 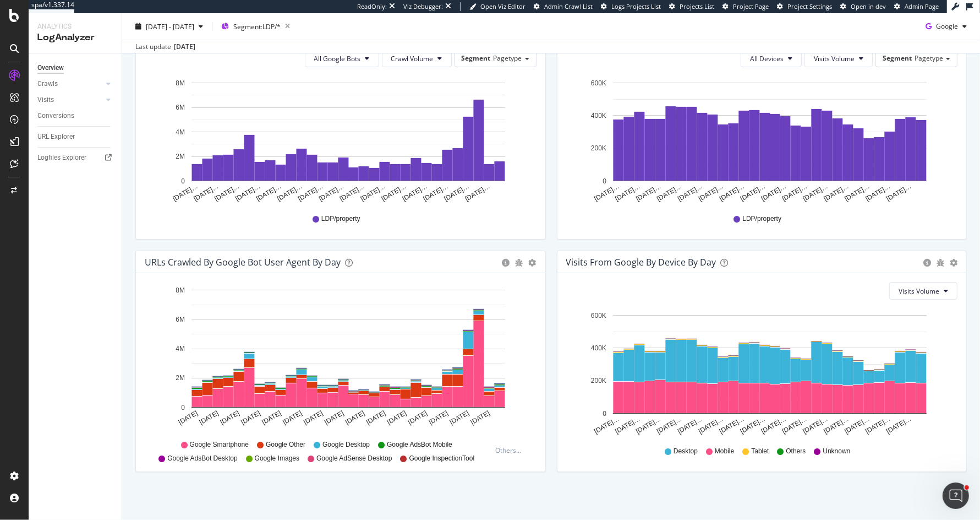 What do you see at coordinates (47, 83) in the screenshot?
I see `div: Crawls` at bounding box center [47, 83].